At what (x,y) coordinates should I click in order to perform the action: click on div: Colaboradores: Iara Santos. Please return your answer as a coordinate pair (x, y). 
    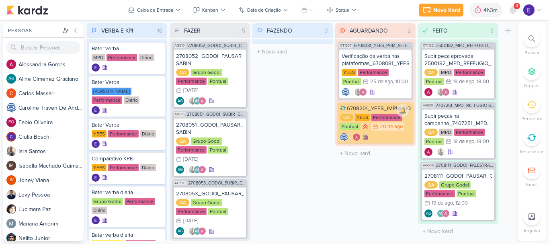
    Looking at the image, I should click on (440, 152).